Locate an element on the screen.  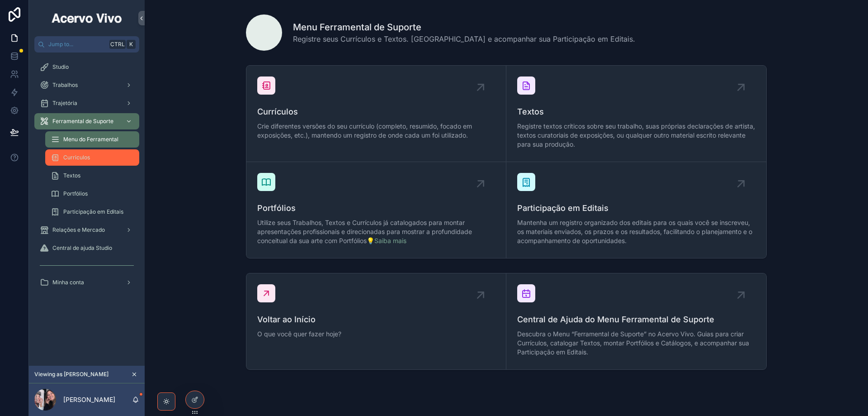
a: Textos is located at coordinates (92, 176).